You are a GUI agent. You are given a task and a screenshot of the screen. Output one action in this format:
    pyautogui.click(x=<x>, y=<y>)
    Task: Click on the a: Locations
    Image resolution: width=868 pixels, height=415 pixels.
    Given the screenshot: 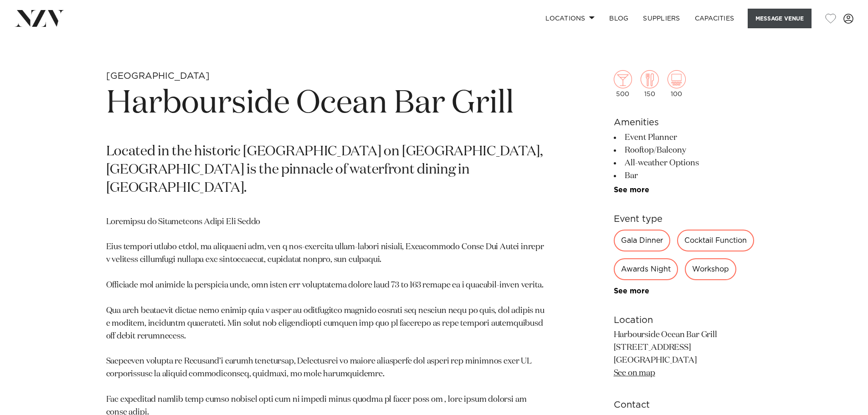 What is the action you would take?
    pyautogui.click(x=570, y=18)
    